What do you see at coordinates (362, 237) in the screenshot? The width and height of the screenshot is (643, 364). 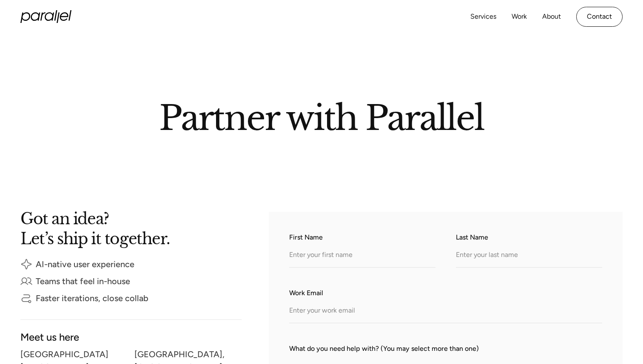 I see `label: First Name` at bounding box center [362, 237].